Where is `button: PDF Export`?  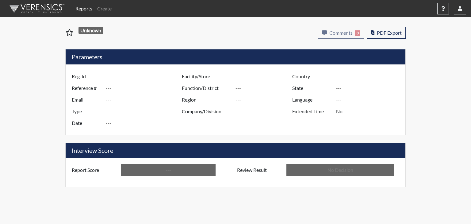 button: PDF Export is located at coordinates (386, 33).